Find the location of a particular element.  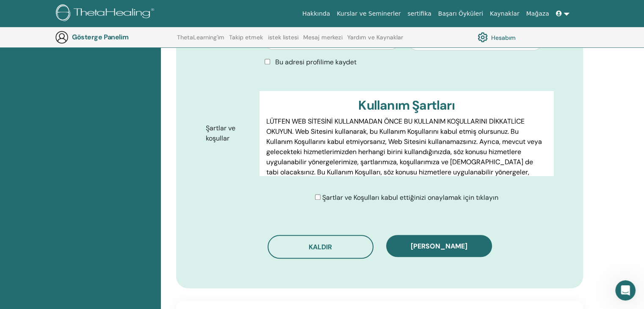

font: kaldır is located at coordinates (320, 247).